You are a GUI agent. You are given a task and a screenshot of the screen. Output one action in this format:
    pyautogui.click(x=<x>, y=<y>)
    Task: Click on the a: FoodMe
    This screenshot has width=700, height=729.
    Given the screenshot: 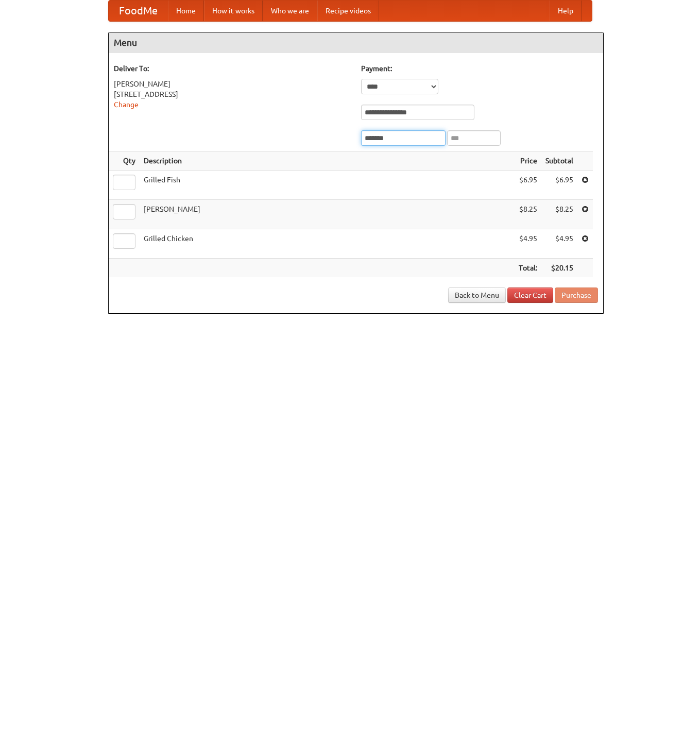 What is the action you would take?
    pyautogui.click(x=138, y=11)
    